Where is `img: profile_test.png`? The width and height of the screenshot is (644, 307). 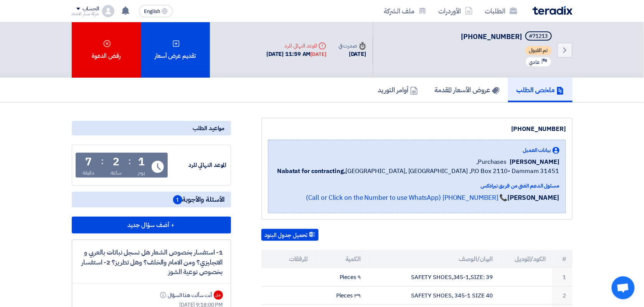
img: profile_test.png is located at coordinates (109, 11).